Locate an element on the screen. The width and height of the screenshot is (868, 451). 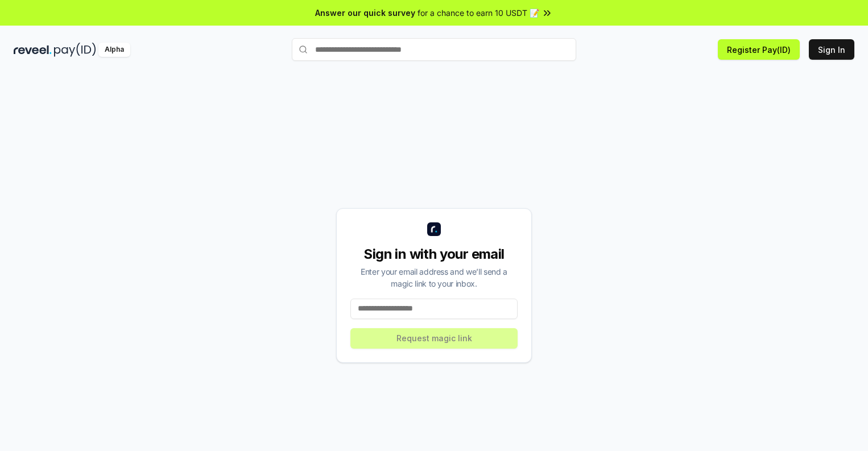
img: reveel_dark is located at coordinates (33, 49).